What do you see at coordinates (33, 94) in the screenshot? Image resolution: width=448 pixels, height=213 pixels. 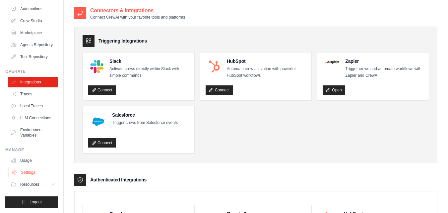 I see `a: Traces` at bounding box center [33, 94].